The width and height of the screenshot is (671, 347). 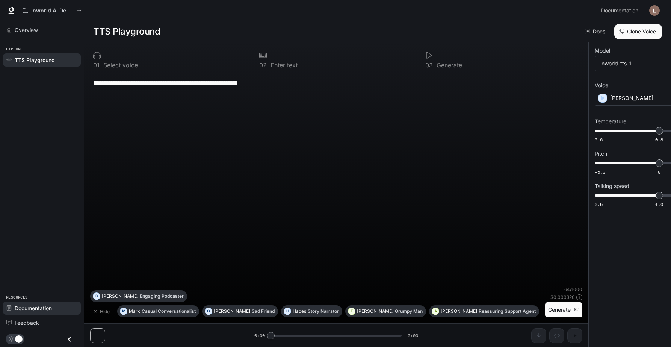 I want to click on div: A, so click(x=435, y=311).